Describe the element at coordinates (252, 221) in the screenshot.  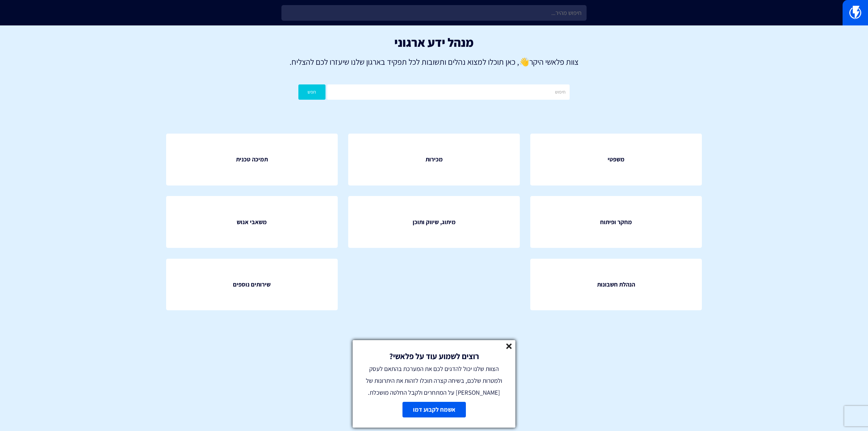
I see `a: משאבי אנוש` at that location.